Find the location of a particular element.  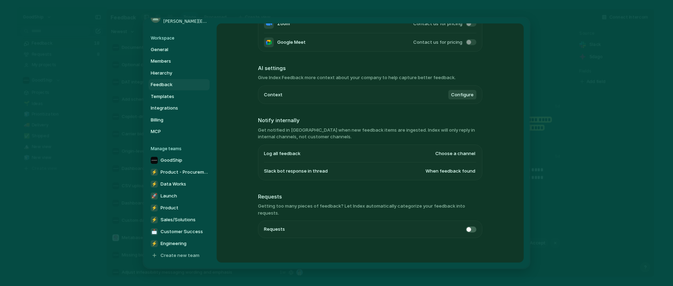

a: Billing is located at coordinates (179, 120).